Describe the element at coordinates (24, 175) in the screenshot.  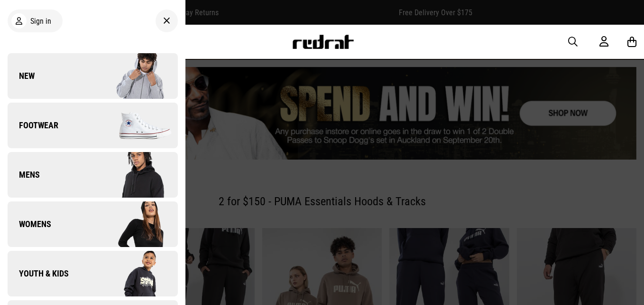
I see `span: Mens` at that location.